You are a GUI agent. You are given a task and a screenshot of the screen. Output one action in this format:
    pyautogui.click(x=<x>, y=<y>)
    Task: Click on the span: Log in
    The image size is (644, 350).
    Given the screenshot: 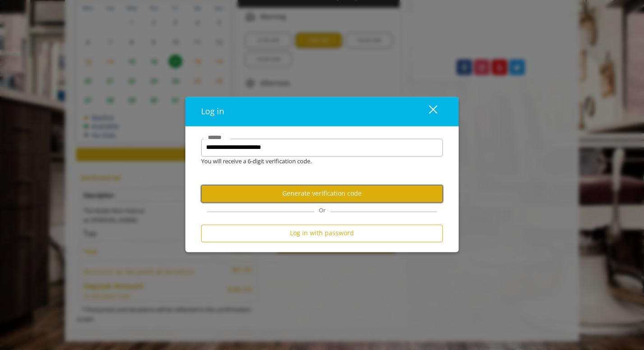 What is the action you would take?
    pyautogui.click(x=213, y=111)
    